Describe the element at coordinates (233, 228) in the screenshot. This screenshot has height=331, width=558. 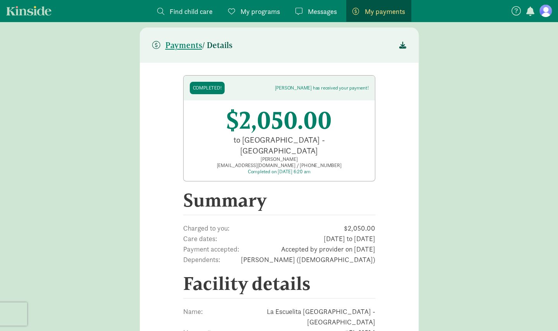
I see `span: Charged to you:` at that location.